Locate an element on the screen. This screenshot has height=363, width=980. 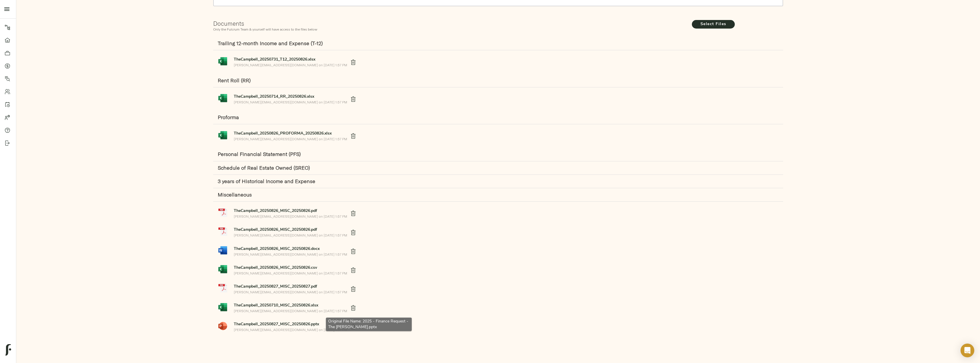
strong: Original File Name: The Campbell Stabilized 5-yr Proforma.xlsx is located at coordinates (283, 133).